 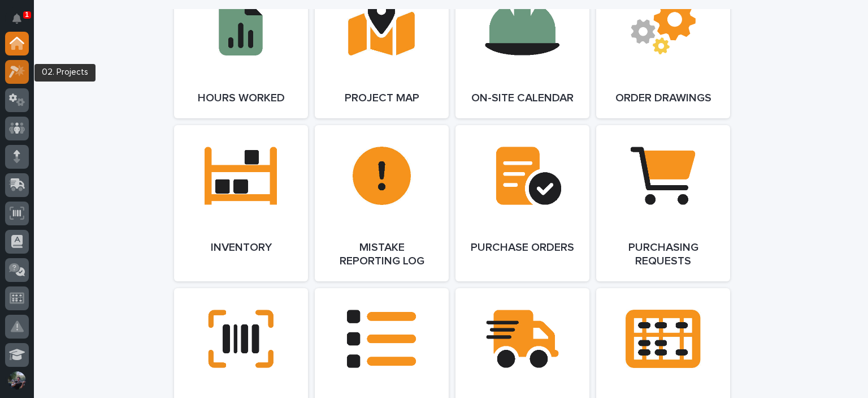 What do you see at coordinates (241, 203) in the screenshot?
I see `a: Inventory` at bounding box center [241, 203].